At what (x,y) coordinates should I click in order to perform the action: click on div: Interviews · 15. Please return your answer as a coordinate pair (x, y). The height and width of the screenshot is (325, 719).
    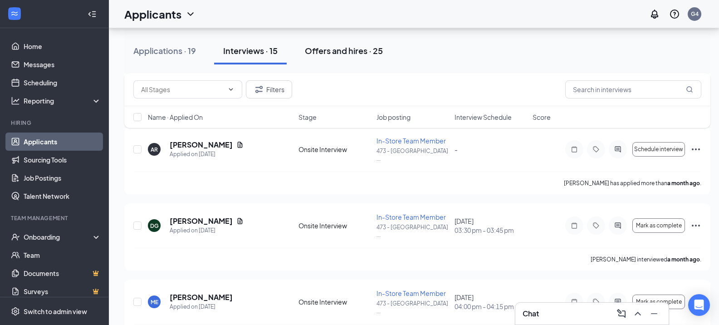
    Looking at the image, I should click on (250, 50).